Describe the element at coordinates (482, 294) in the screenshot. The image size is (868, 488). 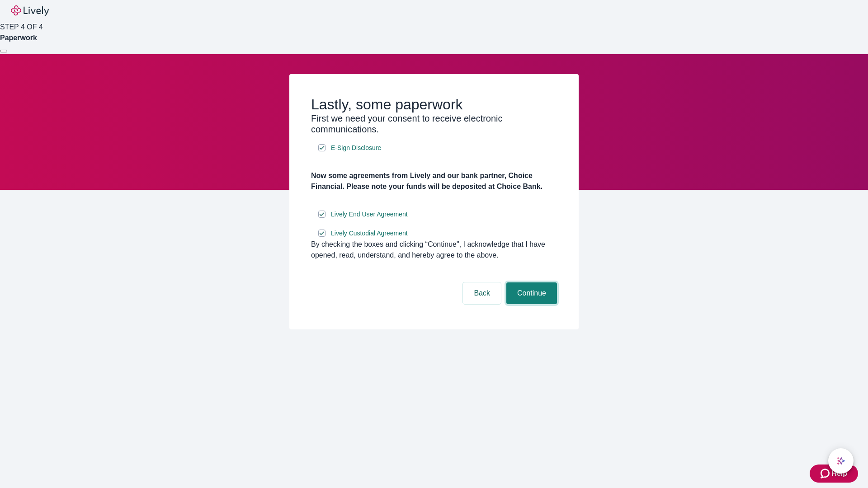
I see `button: Back` at that location.